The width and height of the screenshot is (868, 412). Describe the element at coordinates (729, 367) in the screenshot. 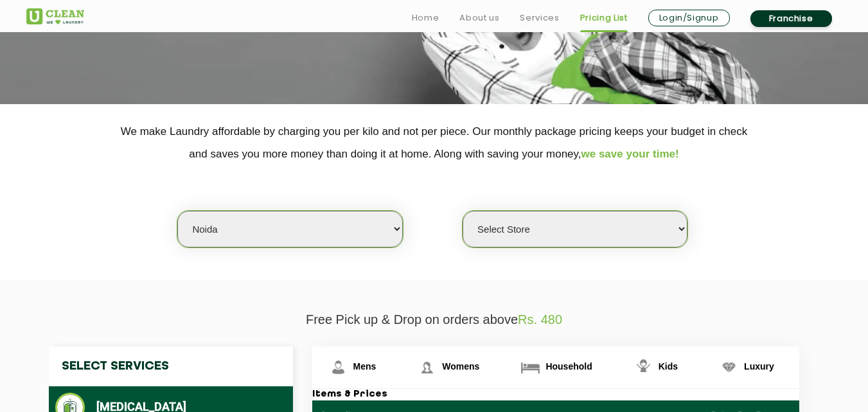

I see `img: Luxury` at that location.